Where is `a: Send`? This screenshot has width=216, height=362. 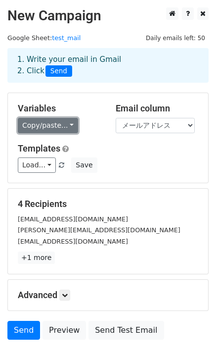
a: Send is located at coordinates (24, 330).